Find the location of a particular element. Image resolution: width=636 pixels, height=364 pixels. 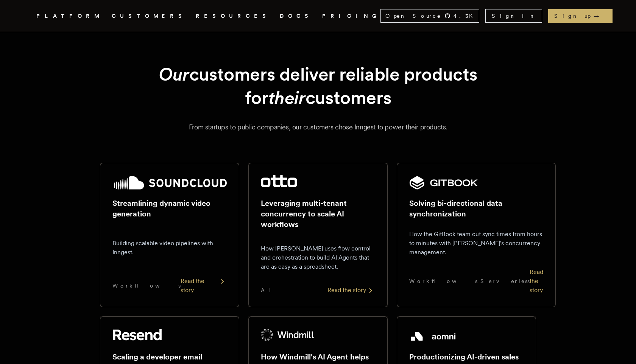

a: PRICING is located at coordinates (352, 16).